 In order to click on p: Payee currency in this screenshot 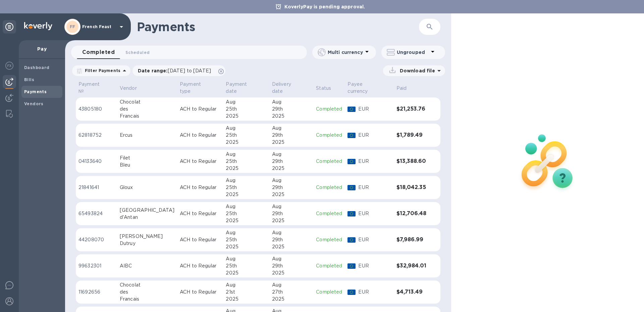, I will do `click(365, 88)`.